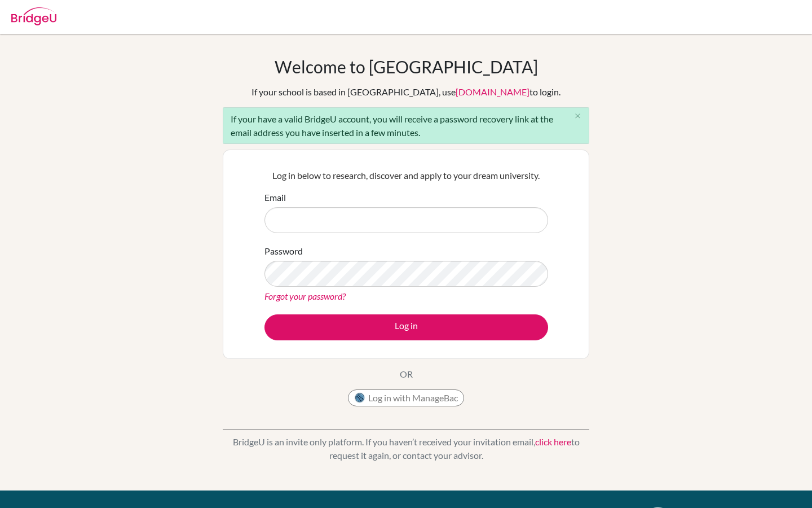  Describe the element at coordinates (578, 116) in the screenshot. I see `button: Close` at that location.